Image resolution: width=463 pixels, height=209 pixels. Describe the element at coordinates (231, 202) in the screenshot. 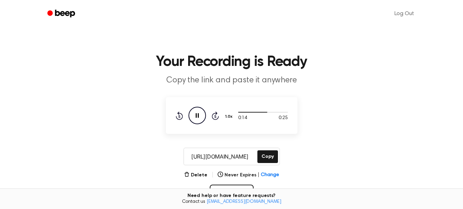

I see `span: Contact us` at that location.